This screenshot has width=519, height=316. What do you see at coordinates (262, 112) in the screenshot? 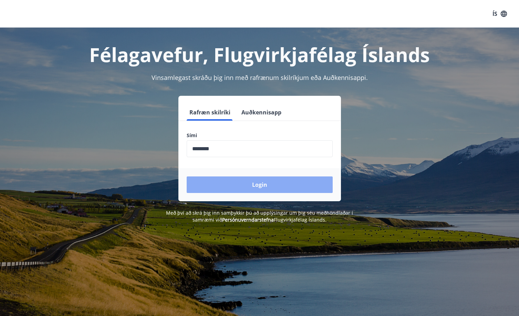
I see `button: Auðkennisapp` at bounding box center [262, 112].